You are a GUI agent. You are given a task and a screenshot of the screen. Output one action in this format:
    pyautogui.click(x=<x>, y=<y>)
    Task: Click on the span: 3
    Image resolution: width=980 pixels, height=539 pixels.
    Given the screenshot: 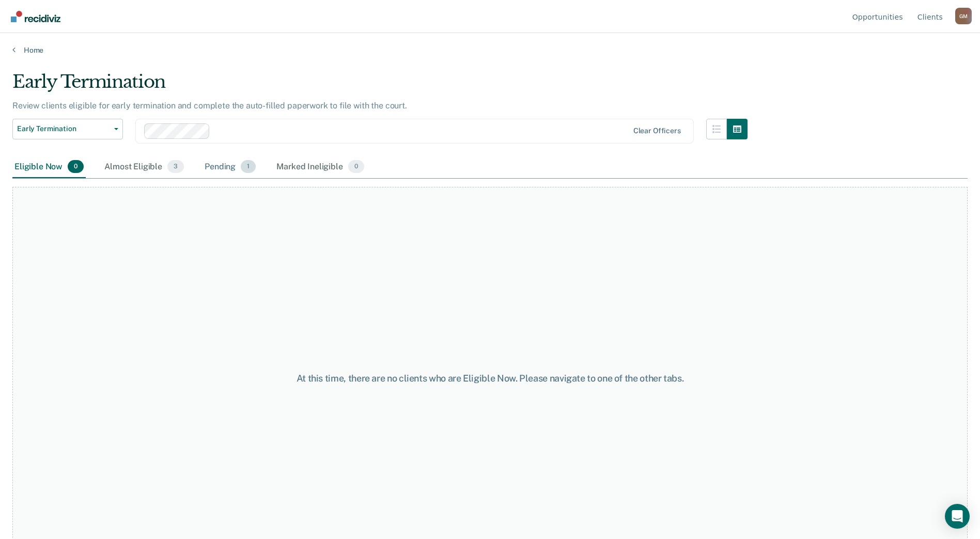 What is the action you would take?
    pyautogui.click(x=176, y=167)
    